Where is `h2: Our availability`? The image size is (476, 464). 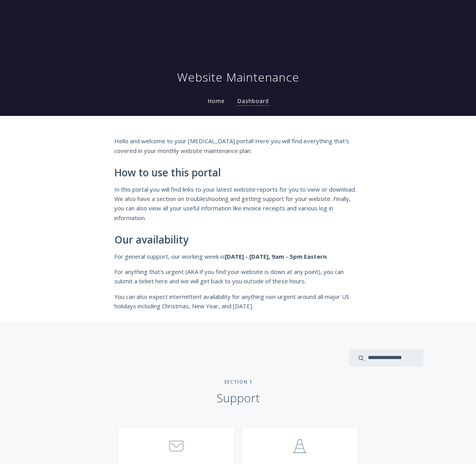
h2: Our availability is located at coordinates (238, 240).